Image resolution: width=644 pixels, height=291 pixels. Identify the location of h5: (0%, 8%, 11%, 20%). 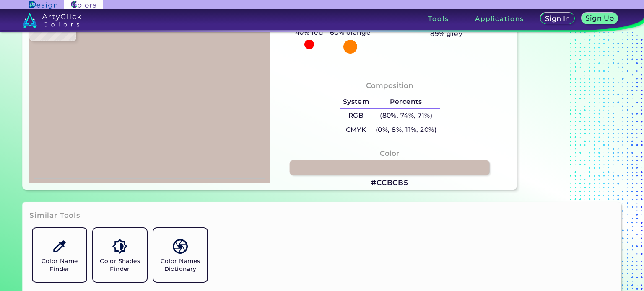
(406, 130).